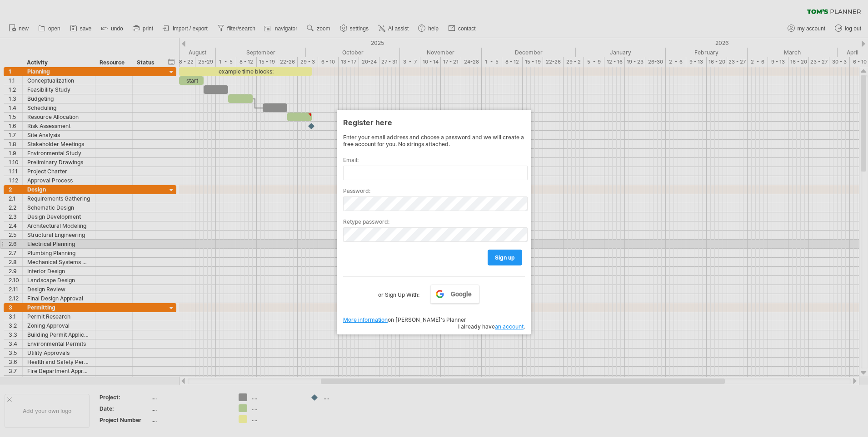  What do you see at coordinates (366, 319) in the screenshot?
I see `a: More information` at bounding box center [366, 319].